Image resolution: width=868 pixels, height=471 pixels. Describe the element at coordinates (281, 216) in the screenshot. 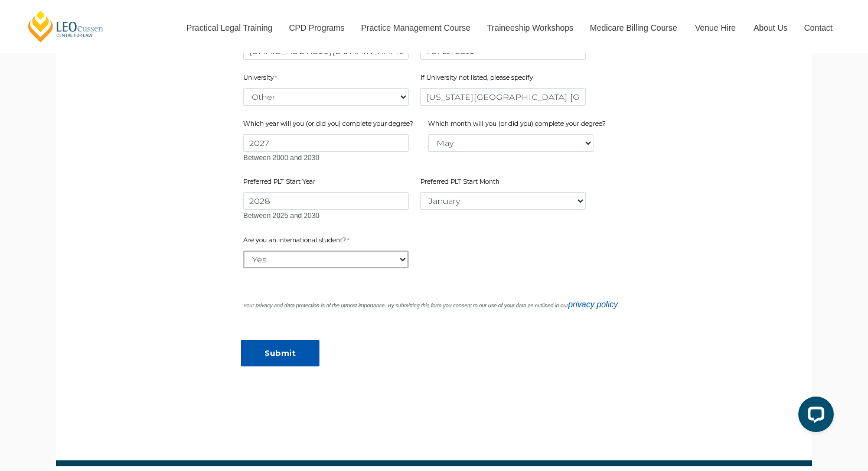

I see `span: Between 2025 and 2030` at that location.